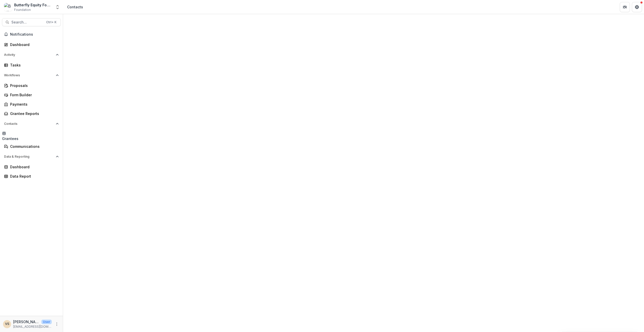 The image size is (644, 332). What do you see at coordinates (7, 324) in the screenshot?
I see `div: Vannesa Santos` at bounding box center [7, 324].